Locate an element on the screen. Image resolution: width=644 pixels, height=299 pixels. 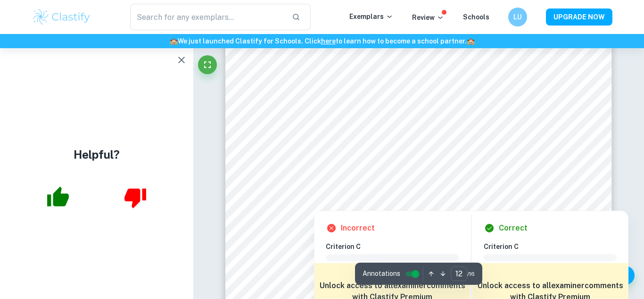
p: Review is located at coordinates (428, 17).